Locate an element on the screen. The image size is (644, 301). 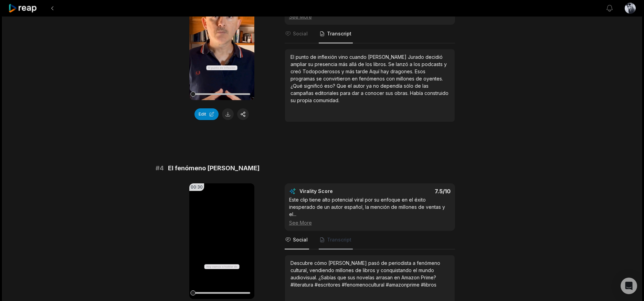
span: Se is located at coordinates (392, 64).